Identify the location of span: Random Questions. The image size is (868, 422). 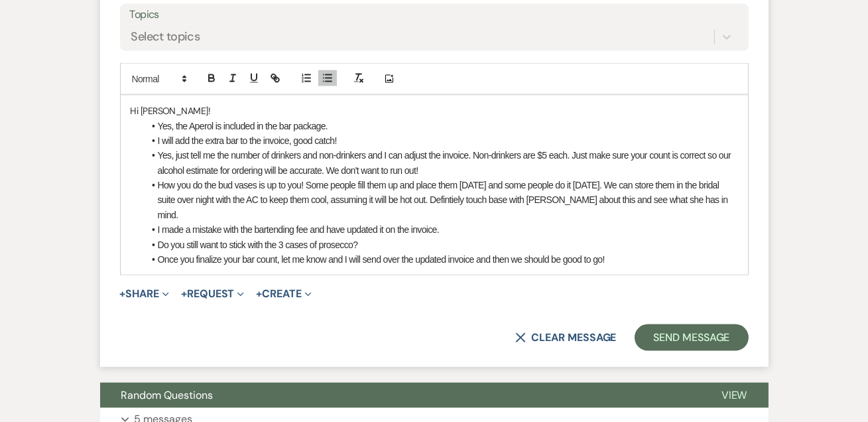
(167, 394).